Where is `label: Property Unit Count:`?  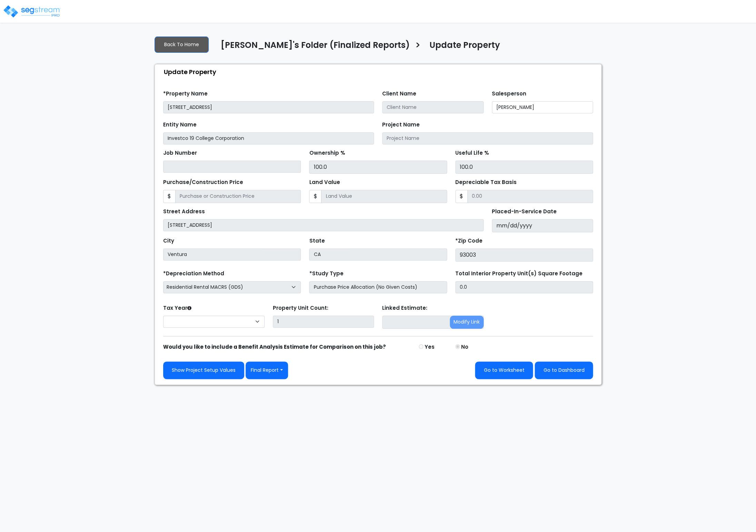 label: Property Unit Count: is located at coordinates (300, 308).